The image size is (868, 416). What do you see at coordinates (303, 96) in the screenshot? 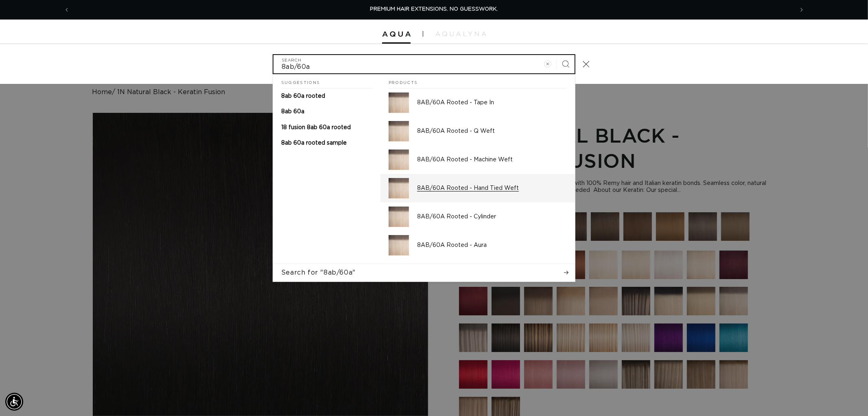
I see `p: 8ab 60a rooted` at bounding box center [303, 96].